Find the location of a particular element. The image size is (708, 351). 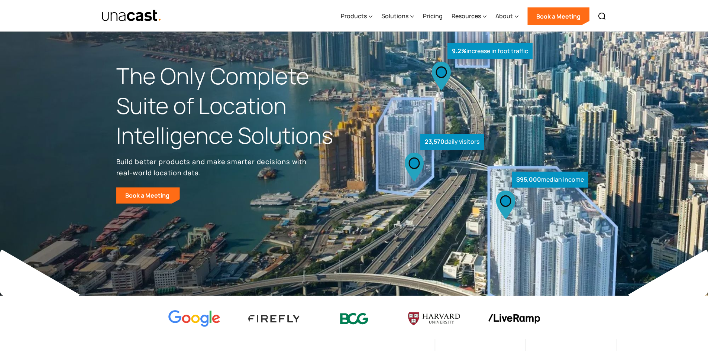

img: Unacast text logo is located at coordinates (132, 16).